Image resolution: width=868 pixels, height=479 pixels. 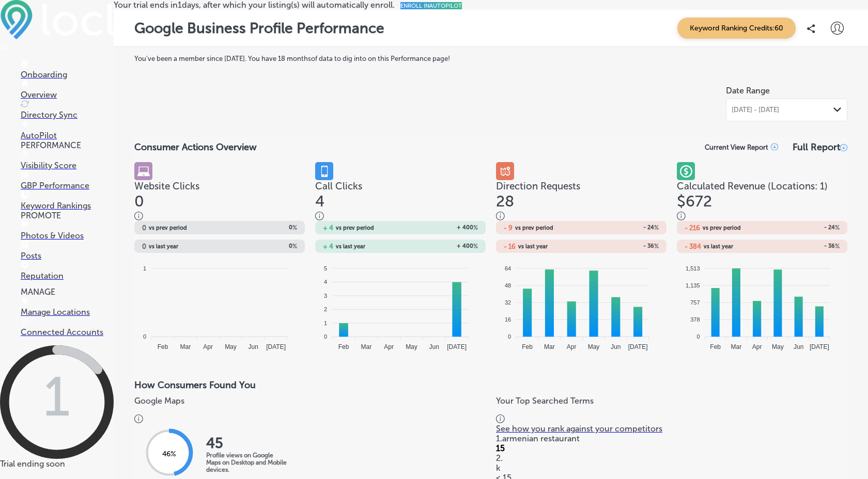 What do you see at coordinates (67, 312) in the screenshot?
I see `p: Manage Locations` at bounding box center [67, 312].